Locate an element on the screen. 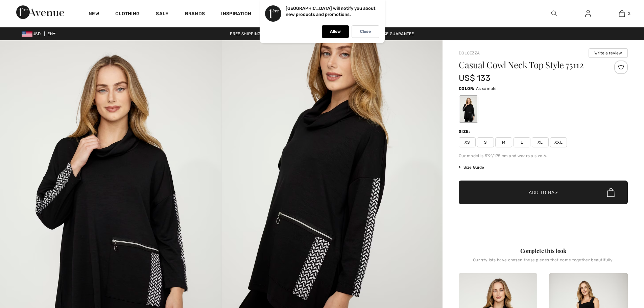 This screenshot has height=308, width=644. h1: Casual Cowl Neck Top Style 75112 is located at coordinates (529, 65).